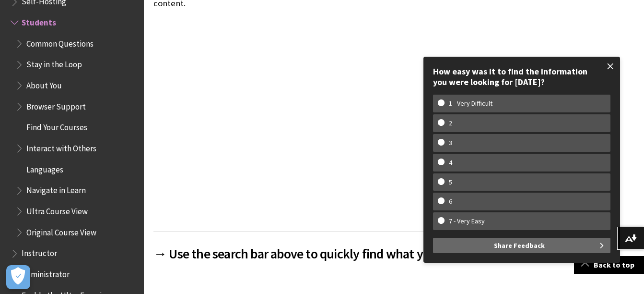  I want to click on w-span: 7 - Very Easy, so click(466, 221).